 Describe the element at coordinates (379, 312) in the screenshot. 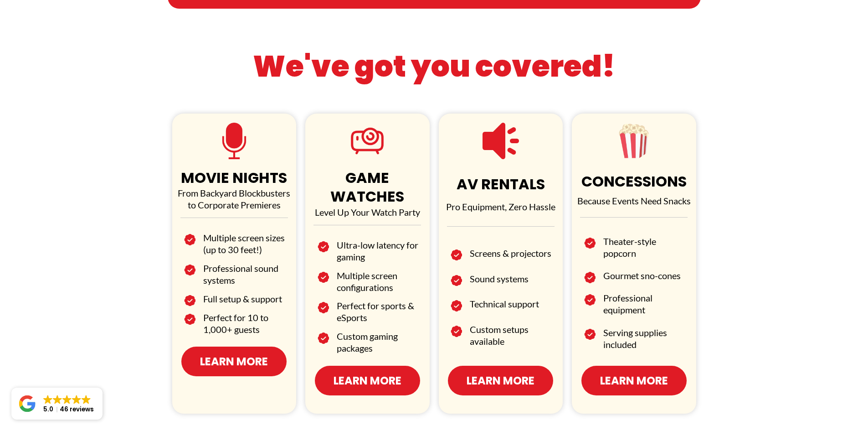

I see `h2: Perfect for sports & eSports` at that location.